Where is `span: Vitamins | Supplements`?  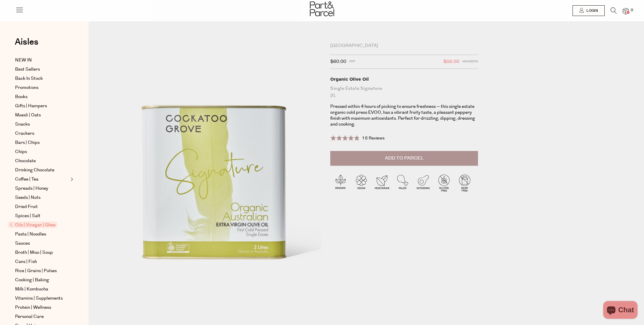 span: Vitamins | Supplements is located at coordinates (39, 298).